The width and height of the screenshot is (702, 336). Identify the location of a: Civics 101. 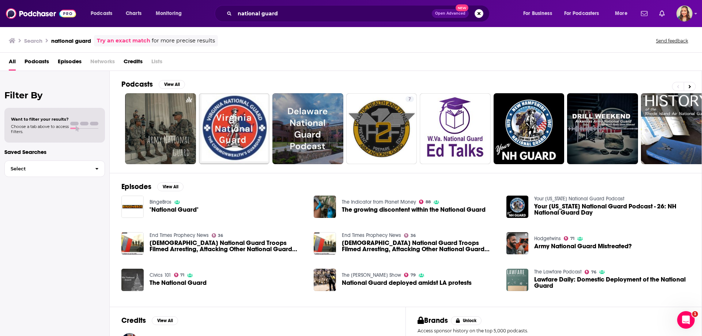
(160, 275).